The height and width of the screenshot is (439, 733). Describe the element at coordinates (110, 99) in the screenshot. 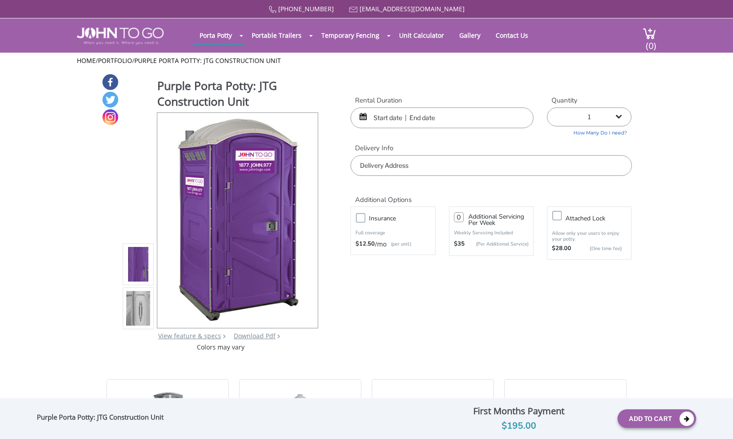

I see `a: Twitter` at that location.